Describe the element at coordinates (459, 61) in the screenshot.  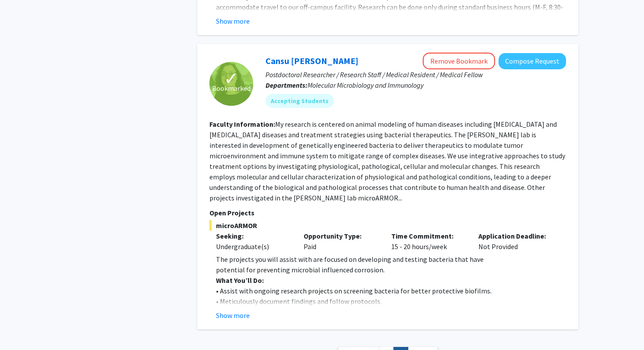
I see `button: Remove Bookmark` at that location.